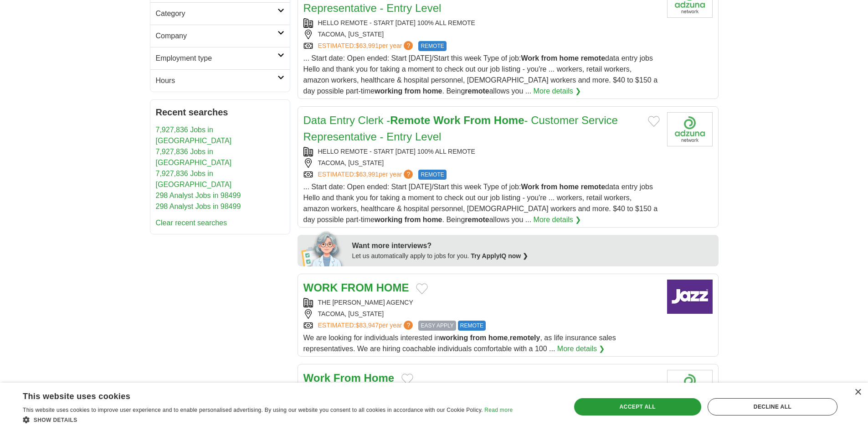 Image resolution: width=868 pixels, height=431 pixels. What do you see at coordinates (773, 407) in the screenshot?
I see `div: Decline all` at bounding box center [773, 407].